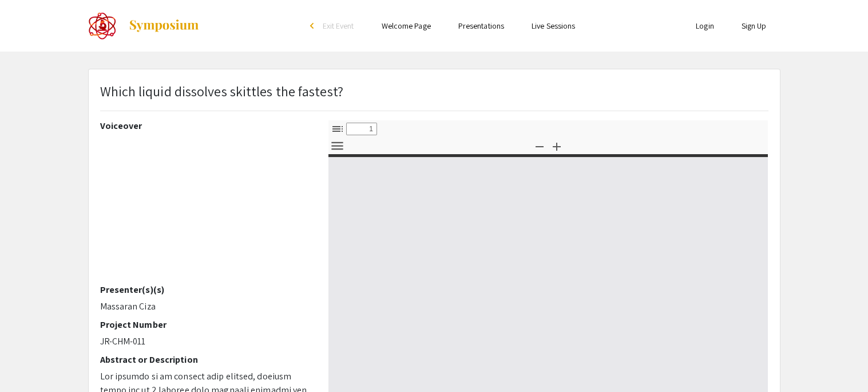 Image resolution: width=868 pixels, height=392 pixels. I want to click on a: Live Sessions, so click(553, 25).